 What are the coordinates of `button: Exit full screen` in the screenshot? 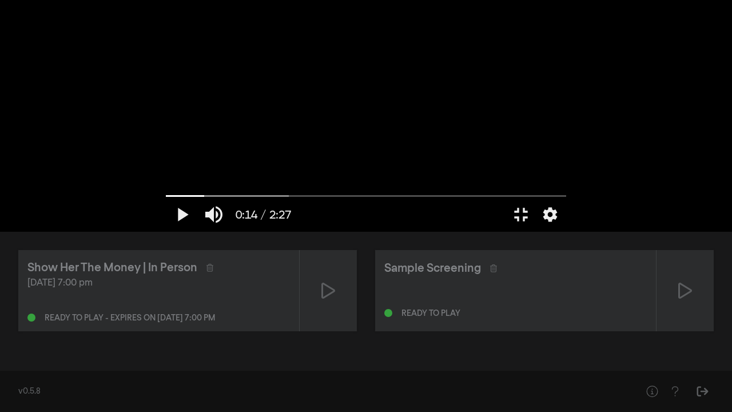 It's located at (521, 214).